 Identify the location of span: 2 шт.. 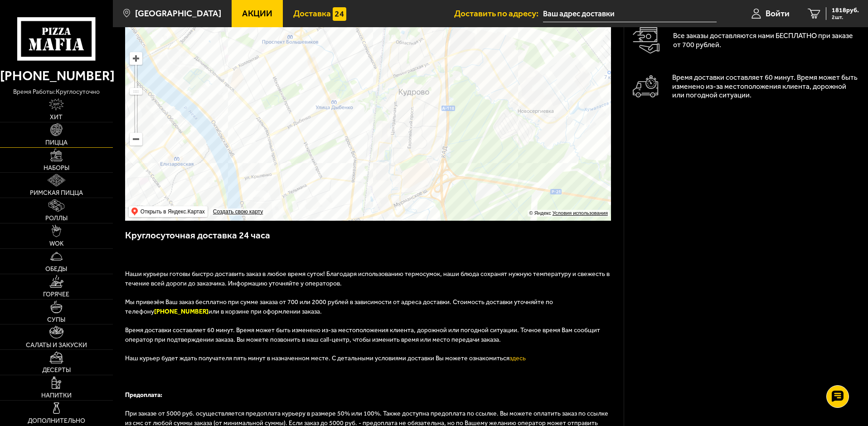
(845, 18).